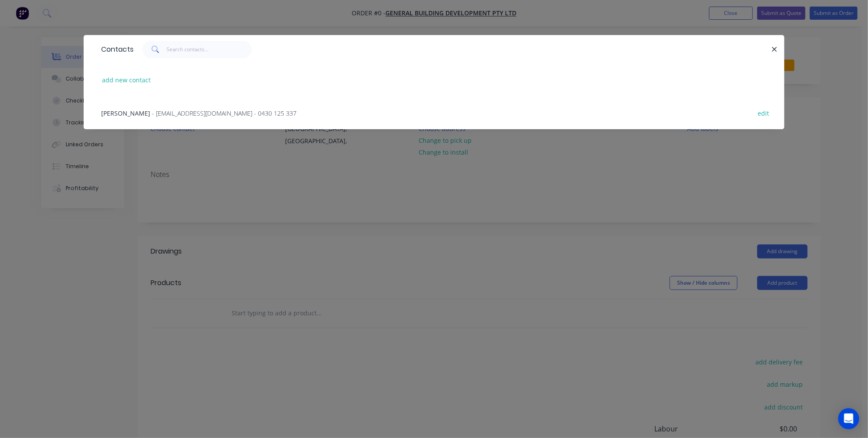  Describe the element at coordinates (849, 418) in the screenshot. I see `div: Open Intercom Messenger` at that location.